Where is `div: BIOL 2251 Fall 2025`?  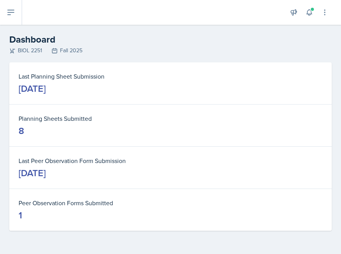
div: BIOL 2251 Fall 2025 is located at coordinates (170, 50).